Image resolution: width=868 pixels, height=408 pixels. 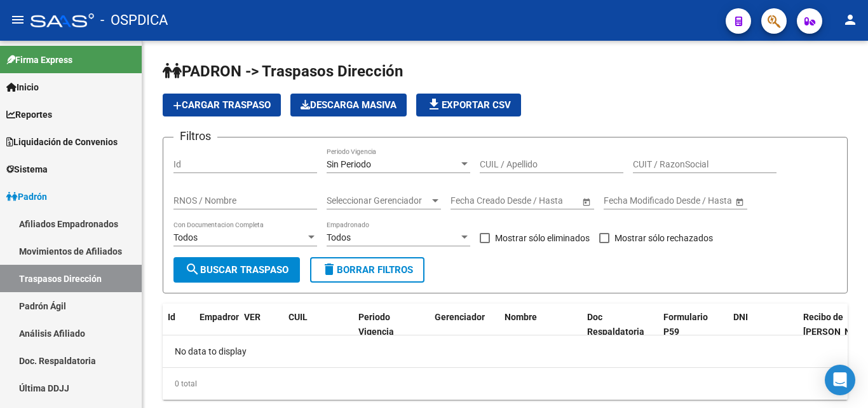 What do you see at coordinates (222, 105) in the screenshot?
I see `span: Cargar Traspaso` at bounding box center [222, 105].